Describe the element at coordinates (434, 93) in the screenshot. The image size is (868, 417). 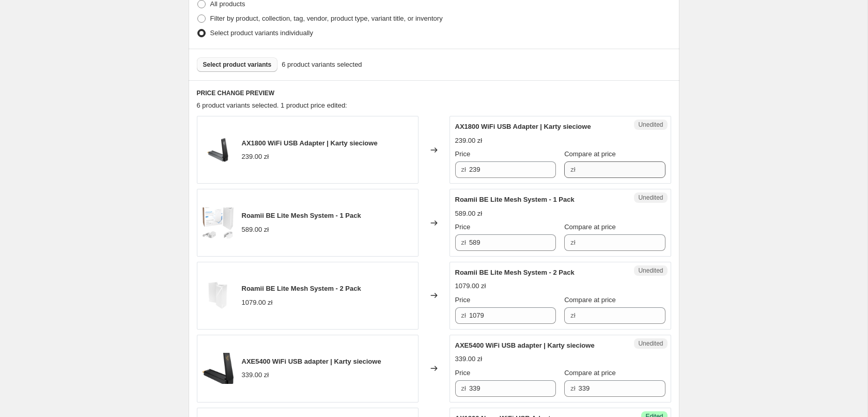
I see `h6: PRICE CHANGE PREVIEW` at that location.